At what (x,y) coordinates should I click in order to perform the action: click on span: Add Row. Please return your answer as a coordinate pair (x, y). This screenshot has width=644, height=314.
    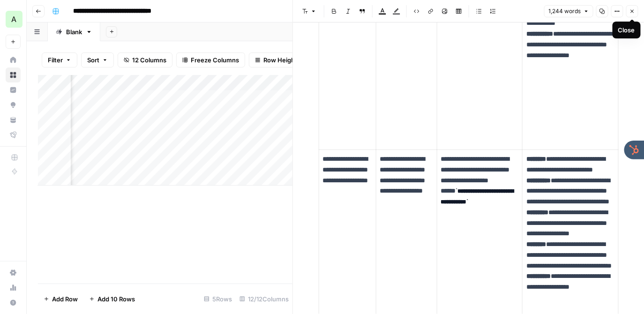
    Looking at the image, I should click on (64, 299).